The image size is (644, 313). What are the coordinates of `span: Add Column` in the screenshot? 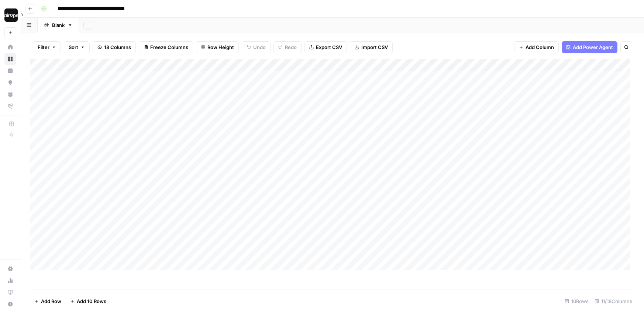 It's located at (540, 47).